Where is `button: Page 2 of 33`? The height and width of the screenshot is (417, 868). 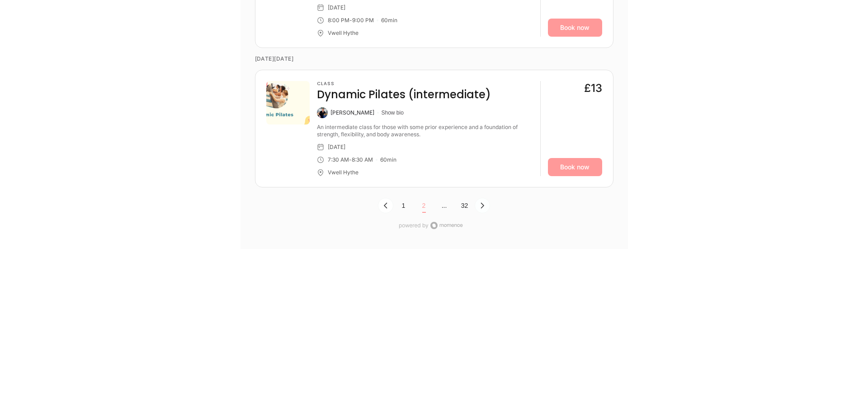 button: Page 2 of 33 is located at coordinates (424, 207).